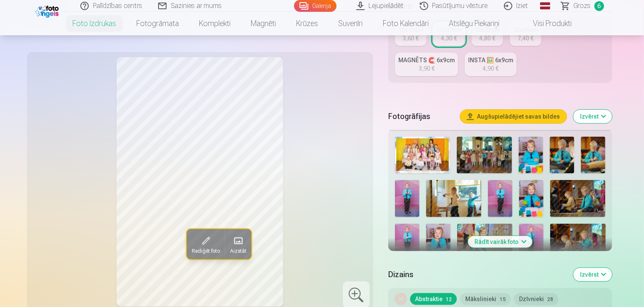 Image resolution: width=644 pixels, height=307 pixels. What do you see at coordinates (599, 6) in the screenshot?
I see `span: 6` at bounding box center [599, 6].